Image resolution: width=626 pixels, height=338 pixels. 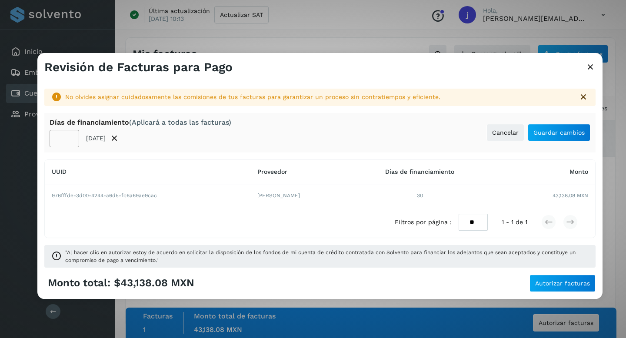 What do you see at coordinates (140, 122) in the screenshot?
I see `div: Días de financiamiento` at bounding box center [140, 122].